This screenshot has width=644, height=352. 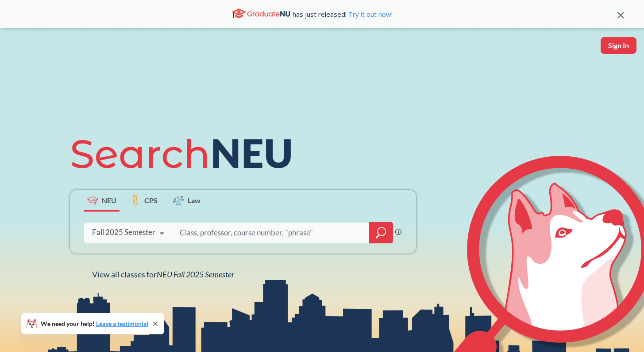 I want to click on span: NEU, so click(x=109, y=200).